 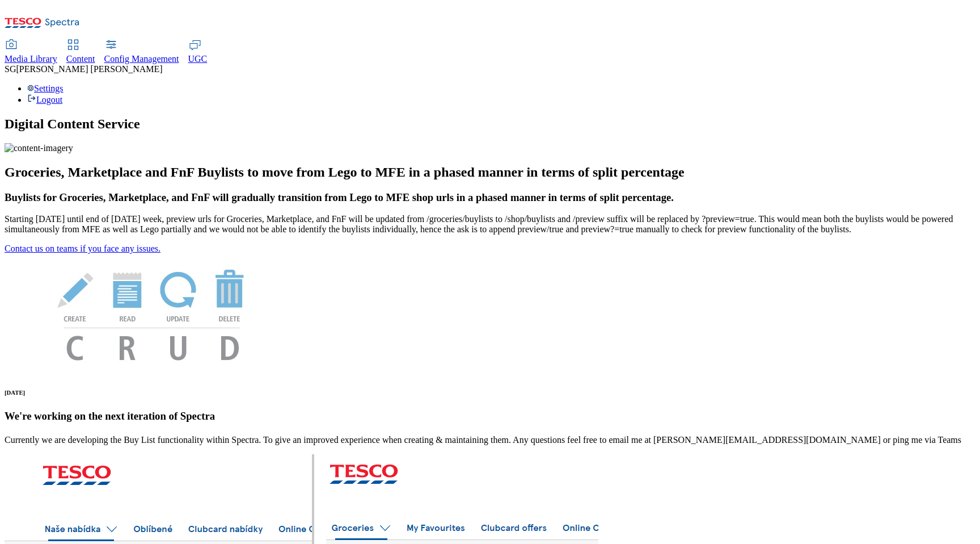 What do you see at coordinates (38, 148) in the screenshot?
I see `img: content-imagery` at bounding box center [38, 148].